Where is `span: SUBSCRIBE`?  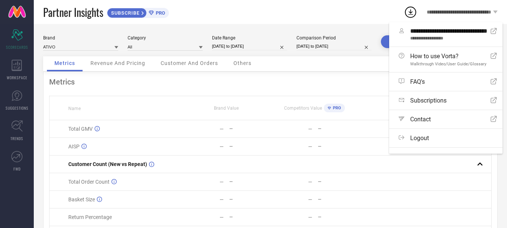
span: SUBSCRIBE is located at coordinates (124, 13).